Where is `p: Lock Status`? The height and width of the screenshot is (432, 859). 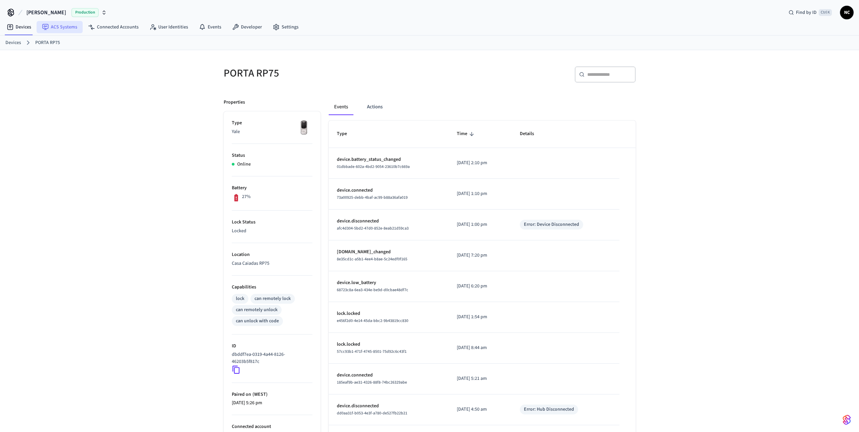 p: Lock Status is located at coordinates (272, 222).